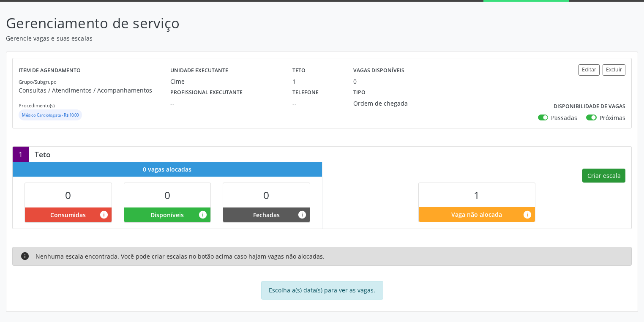 The height and width of the screenshot is (322, 644). I want to click on label: Teto, so click(299, 70).